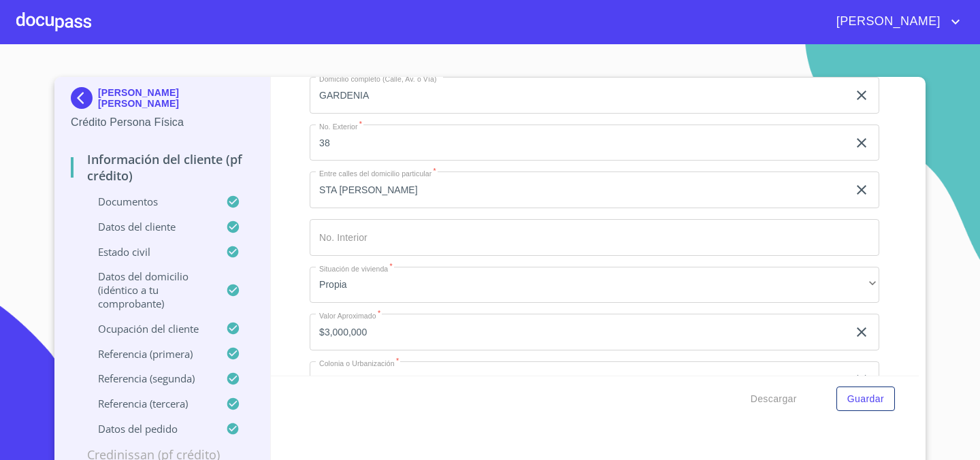  Describe the element at coordinates (162, 167) in the screenshot. I see `p: Información del cliente (PF crédito)` at that location.